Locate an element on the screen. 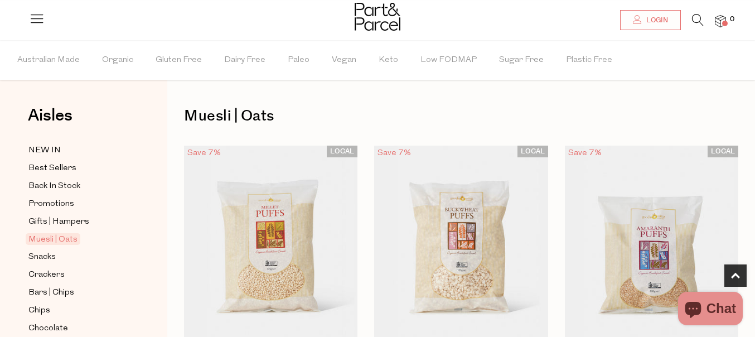 Image resolution: width=755 pixels, height=337 pixels. a: Bars | Chips is located at coordinates (79, 292).